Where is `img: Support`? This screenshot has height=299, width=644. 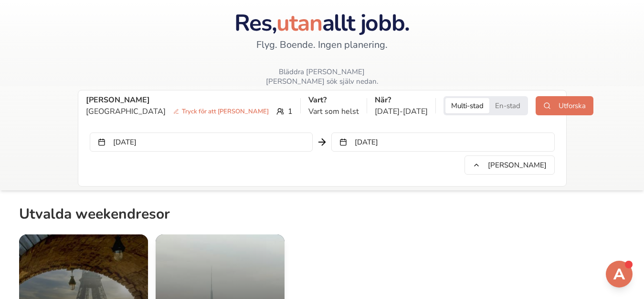 img: Support is located at coordinates (619, 274).